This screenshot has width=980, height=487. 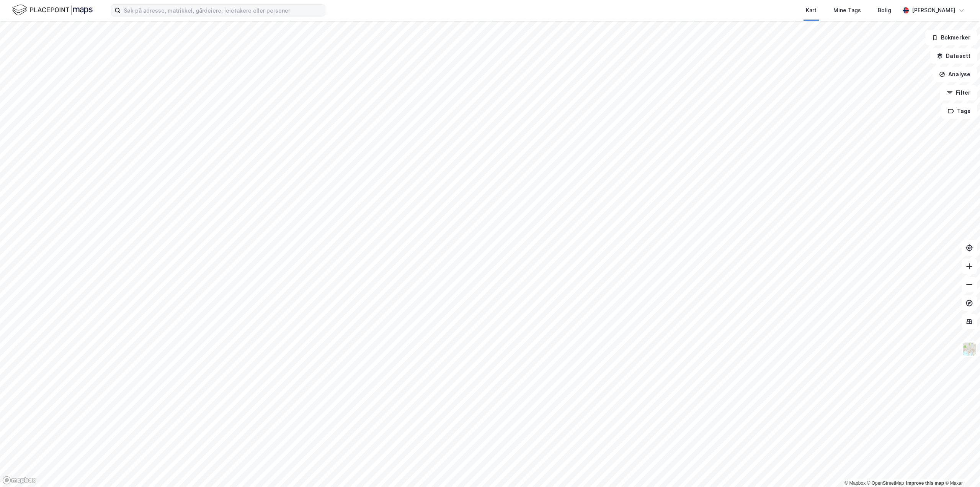 What do you see at coordinates (847, 10) in the screenshot?
I see `div: Mine Tags` at bounding box center [847, 10].